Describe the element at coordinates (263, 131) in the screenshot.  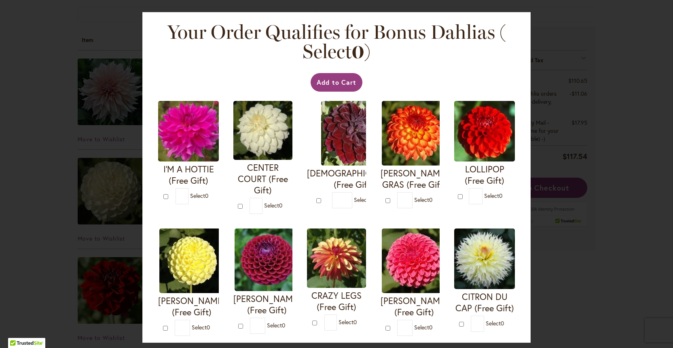
I see `img: CENTER COURT (Free Gift)` at that location.